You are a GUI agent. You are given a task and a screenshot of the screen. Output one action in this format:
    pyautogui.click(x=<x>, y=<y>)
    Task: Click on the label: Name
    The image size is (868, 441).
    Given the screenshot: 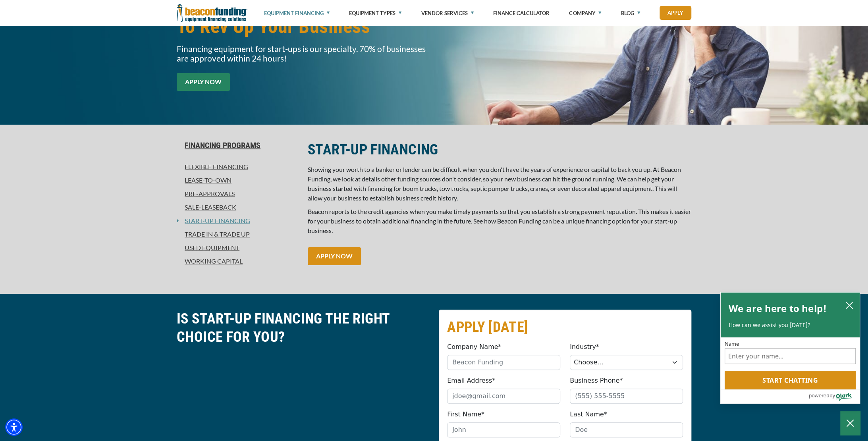 What is the action you would take?
    pyautogui.click(x=790, y=344)
    